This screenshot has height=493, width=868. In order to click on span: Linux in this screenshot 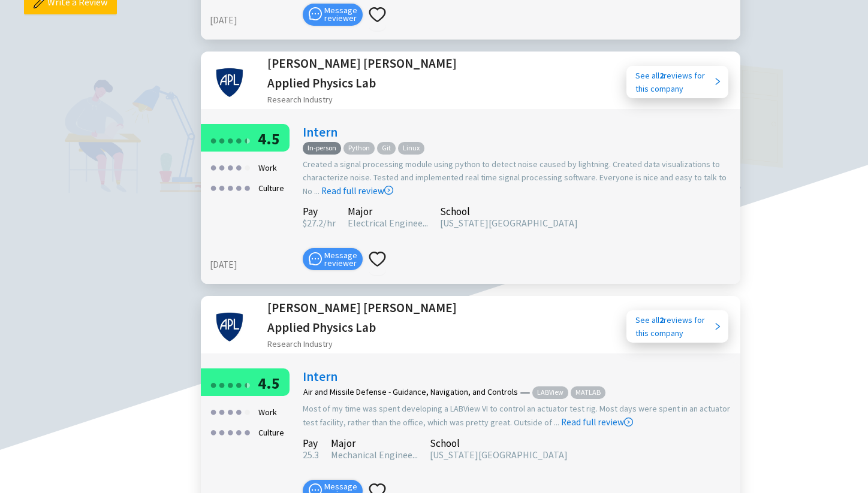, I will do `click(411, 148)`.